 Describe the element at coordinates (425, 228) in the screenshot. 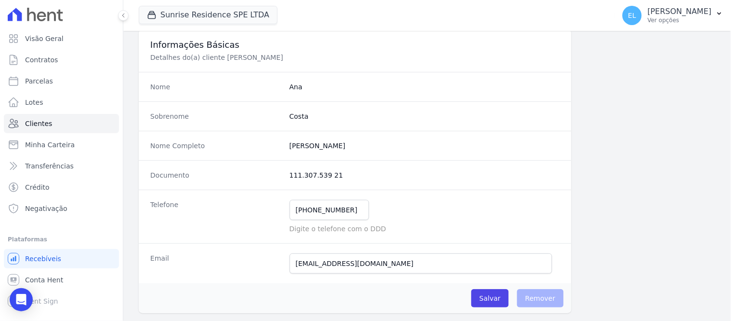

I see `p: Digite o telefone com o DDD` at that location.